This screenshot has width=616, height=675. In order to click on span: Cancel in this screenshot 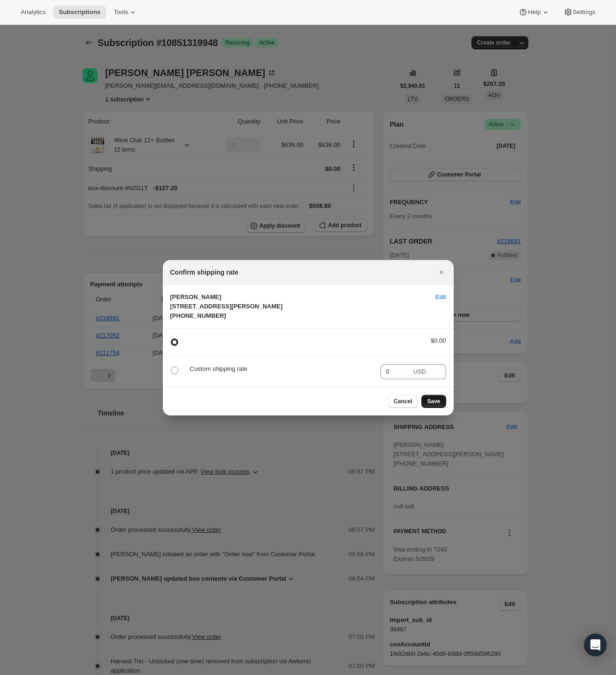, I will do `click(402, 401)`.